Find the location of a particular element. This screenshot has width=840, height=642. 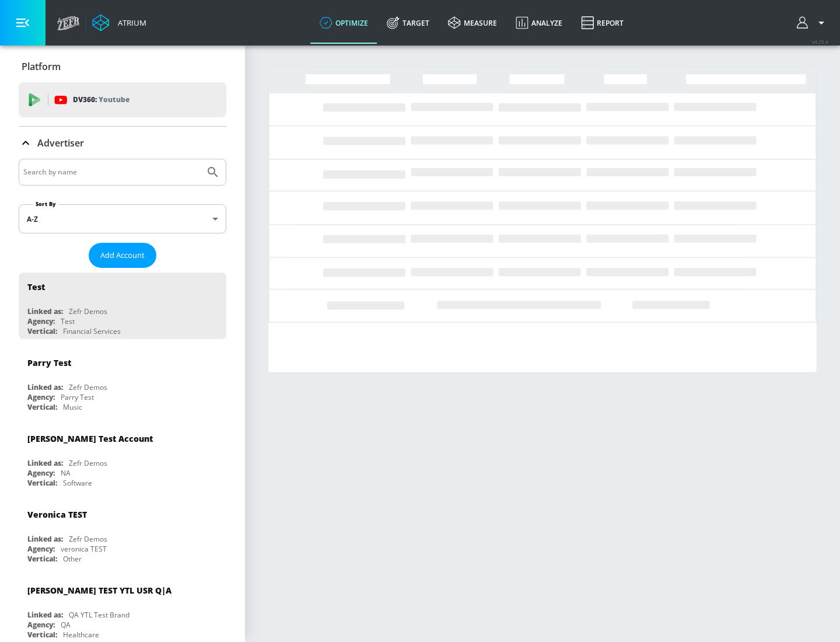

a: Atrium is located at coordinates (119, 23).